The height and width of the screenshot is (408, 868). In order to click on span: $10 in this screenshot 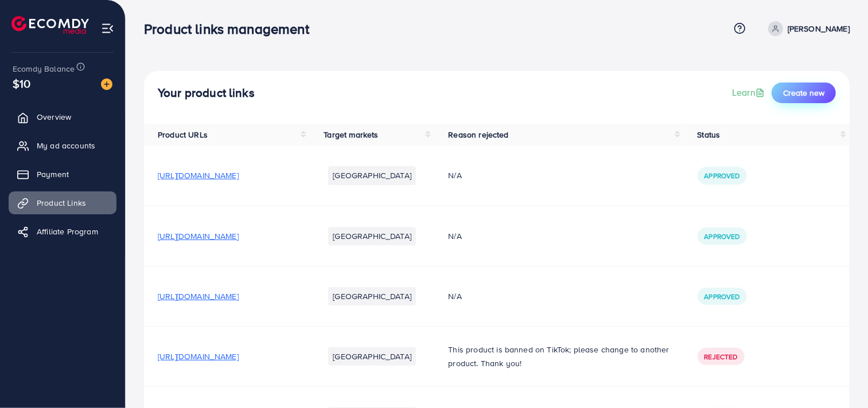, I will do `click(21, 83)`.